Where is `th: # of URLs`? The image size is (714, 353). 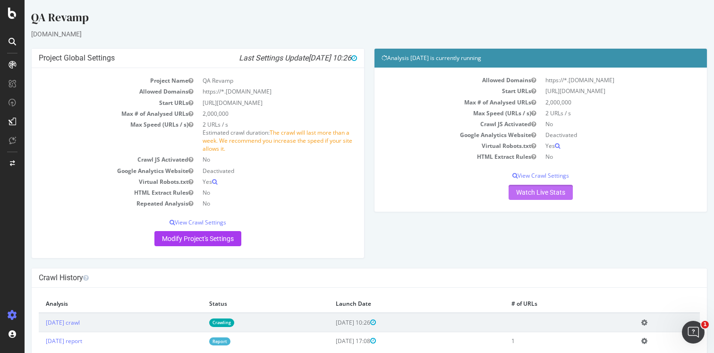
th: # of URLs is located at coordinates (545, 304).